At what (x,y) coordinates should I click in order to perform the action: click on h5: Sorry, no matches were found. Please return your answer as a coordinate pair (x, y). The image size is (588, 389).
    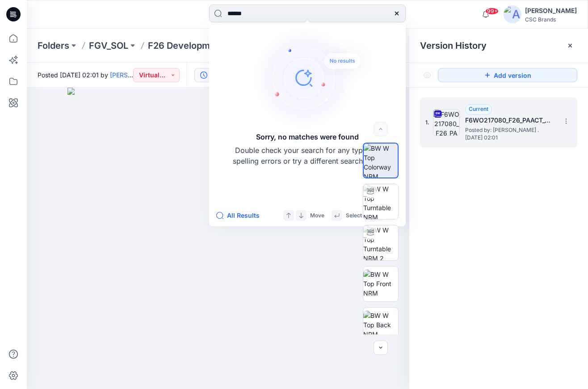
    Looking at the image, I should click on (307, 137).